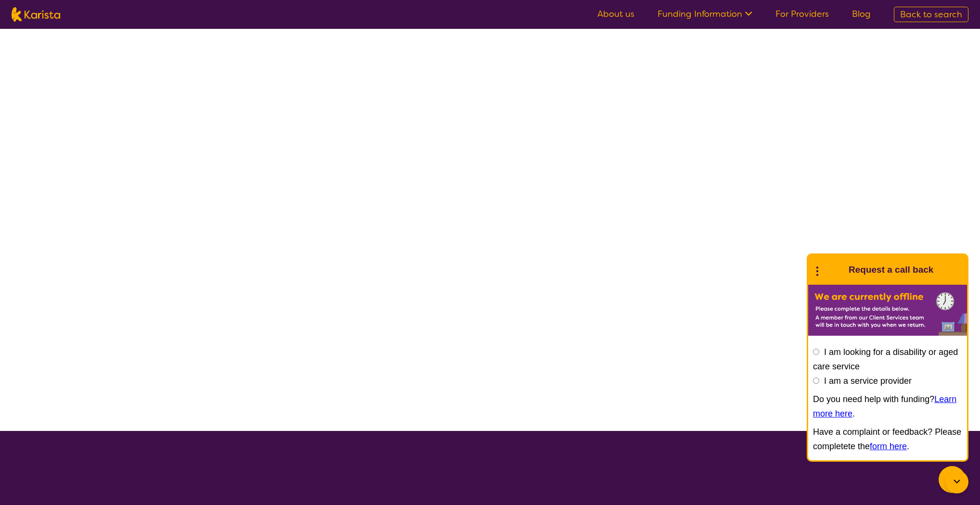 The height and width of the screenshot is (505, 980). Describe the element at coordinates (705, 14) in the screenshot. I see `a: Funding Information` at that location.